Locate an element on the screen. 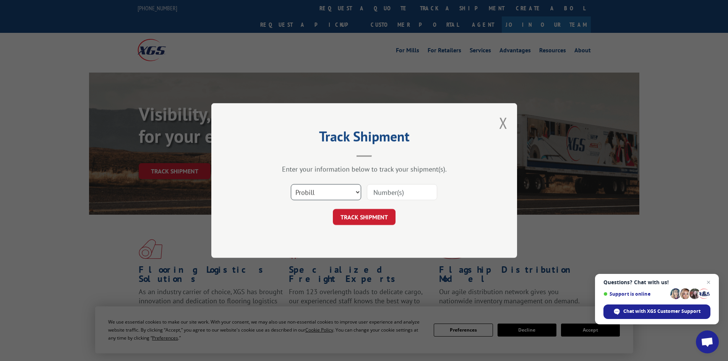 This screenshot has height=361, width=728. div: Chat with XGS Customer Support is located at coordinates (657, 312).